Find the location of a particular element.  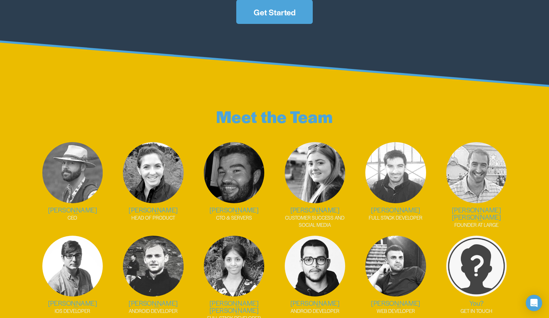

p: CTO & SERVERS is located at coordinates (234, 218).